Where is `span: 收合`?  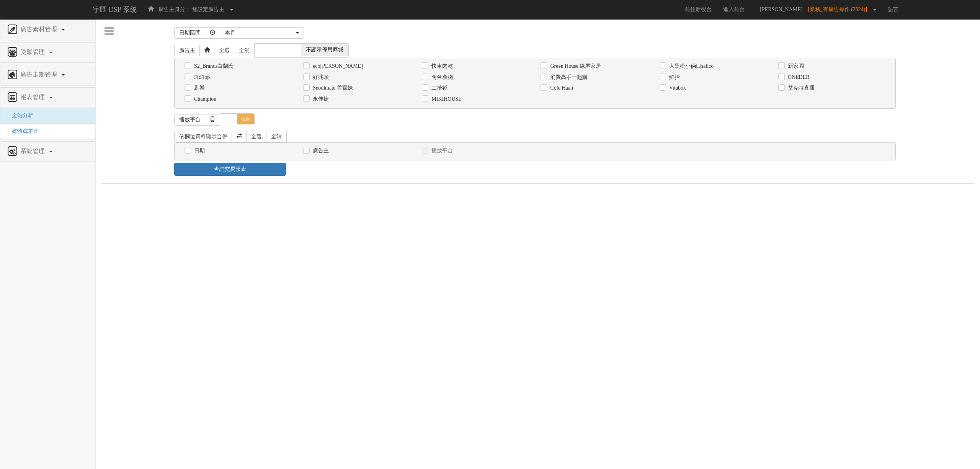
span: 收合 is located at coordinates (245, 119).